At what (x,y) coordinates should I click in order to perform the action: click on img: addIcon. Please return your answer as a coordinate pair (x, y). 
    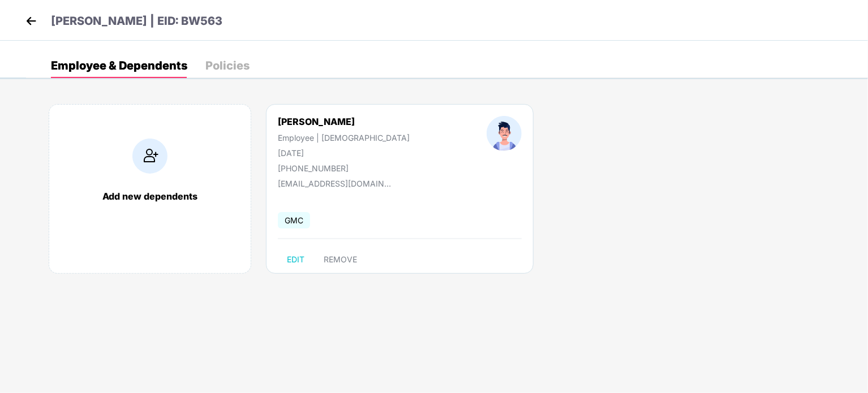
    Looking at the image, I should click on (150, 156).